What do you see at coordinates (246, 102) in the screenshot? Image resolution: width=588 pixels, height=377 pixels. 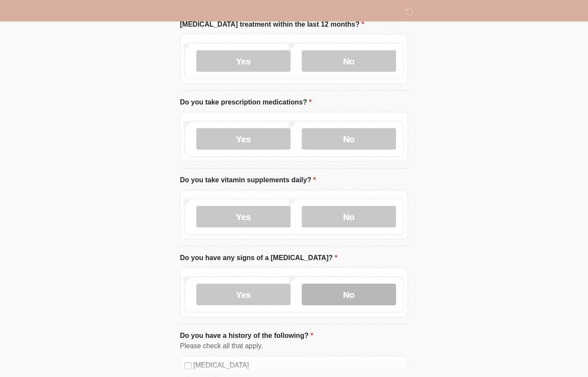 I see `label: Do you take prescription medications?` at bounding box center [246, 102].